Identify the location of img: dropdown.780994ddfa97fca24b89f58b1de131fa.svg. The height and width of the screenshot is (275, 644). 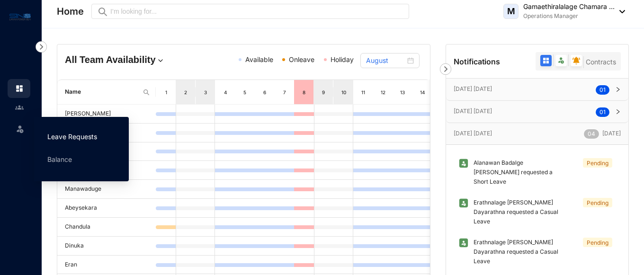
(160, 60).